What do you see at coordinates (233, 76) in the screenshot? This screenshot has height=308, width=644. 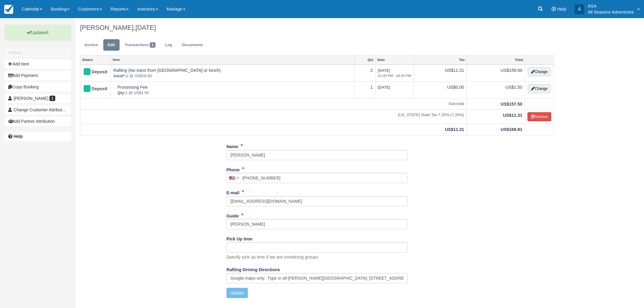 I see `em: 2 @ US$78.00` at bounding box center [233, 76].